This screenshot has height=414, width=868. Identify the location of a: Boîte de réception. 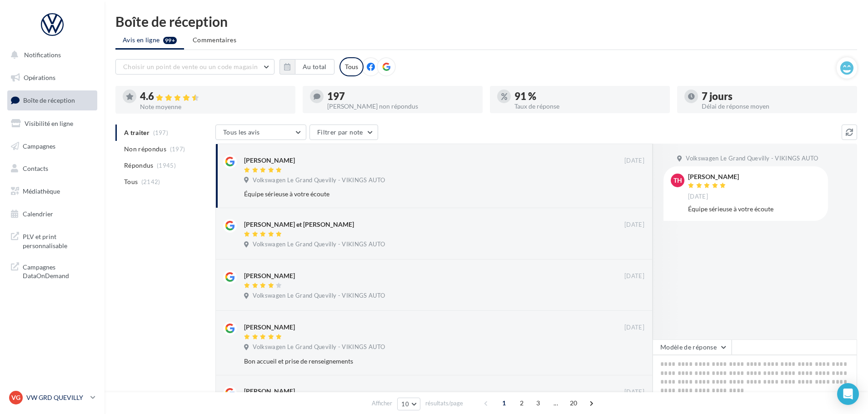
(52, 100).